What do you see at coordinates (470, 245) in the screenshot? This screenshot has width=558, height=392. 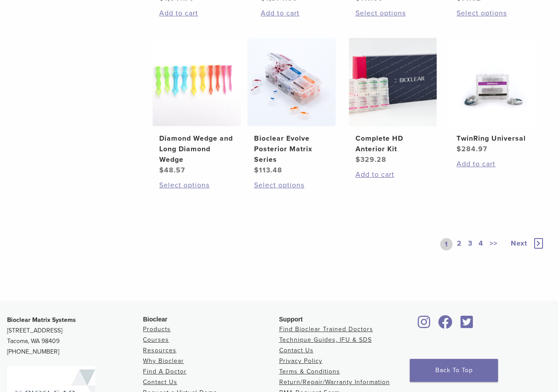 I see `a: 3` at bounding box center [470, 245].